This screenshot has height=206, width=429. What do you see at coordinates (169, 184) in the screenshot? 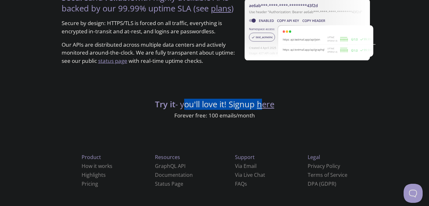
I see `a: Status Page` at bounding box center [169, 184].